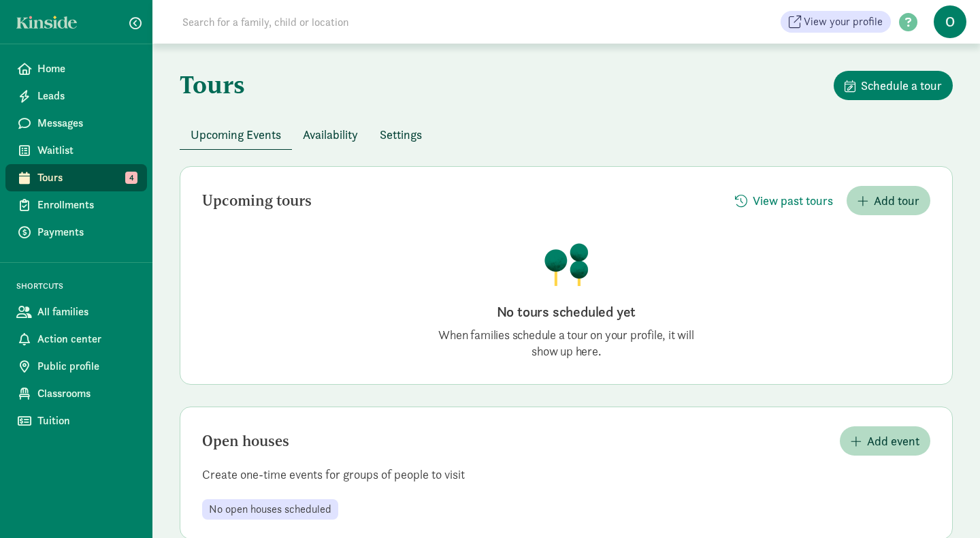 The height and width of the screenshot is (538, 980). Describe the element at coordinates (76, 421) in the screenshot. I see `a: Tuition` at that location.